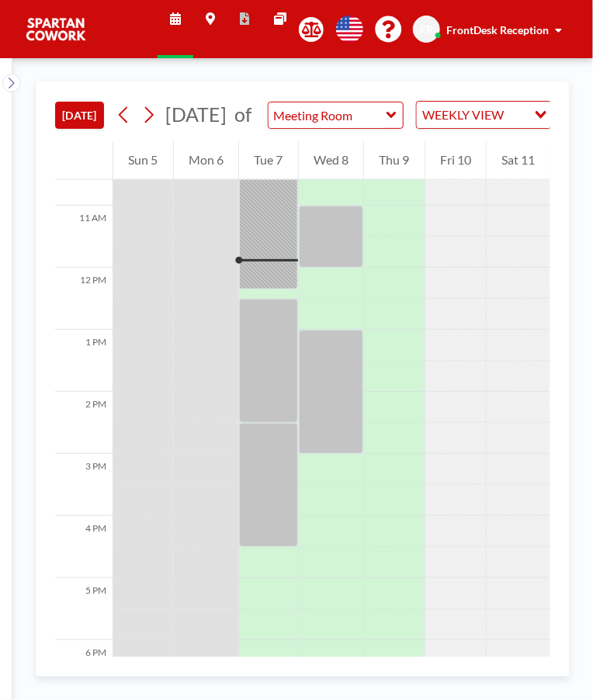  I want to click on img: organization-logo, so click(56, 30).